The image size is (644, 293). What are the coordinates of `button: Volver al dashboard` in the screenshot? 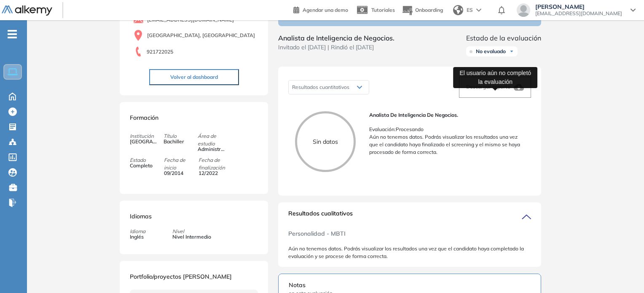 It's located at (194, 77).